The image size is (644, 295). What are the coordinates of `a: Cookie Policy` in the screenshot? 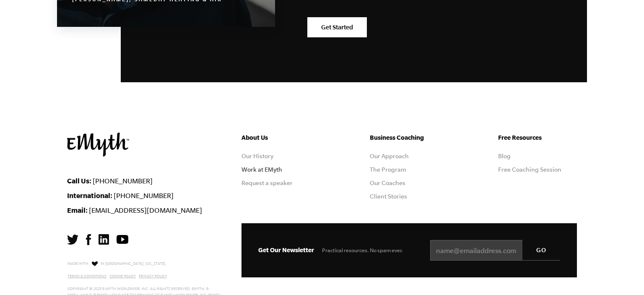 It's located at (123, 276).